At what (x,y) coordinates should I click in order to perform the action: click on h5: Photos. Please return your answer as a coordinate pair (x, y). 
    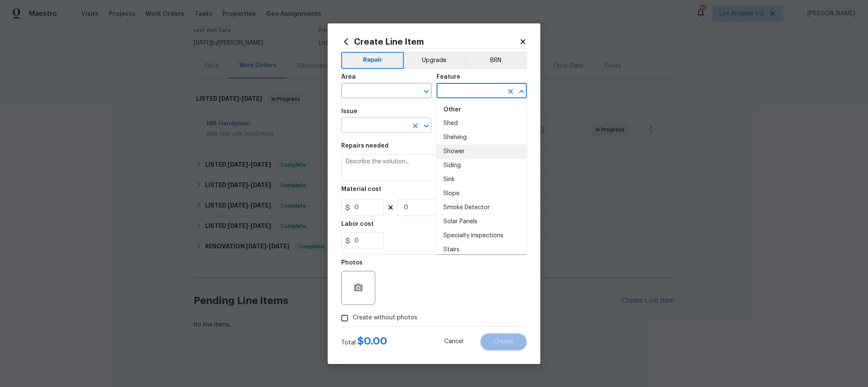
    Looking at the image, I should click on (352, 263).